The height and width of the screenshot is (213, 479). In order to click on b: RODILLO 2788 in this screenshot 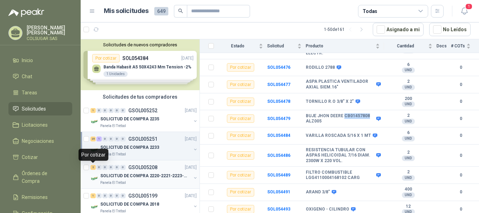, I will do `click(320, 68)`.